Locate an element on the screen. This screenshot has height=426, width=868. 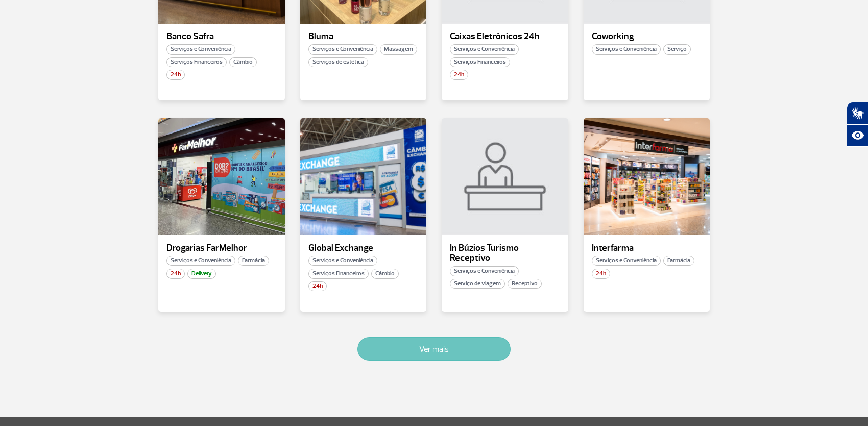
span: Serviços de estética is located at coordinates (338, 62).